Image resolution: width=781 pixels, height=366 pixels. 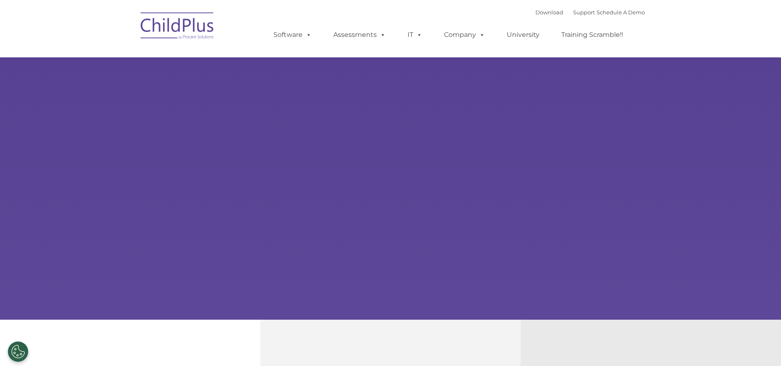 What do you see at coordinates (415, 35) in the screenshot?
I see `a: IT` at bounding box center [415, 35].